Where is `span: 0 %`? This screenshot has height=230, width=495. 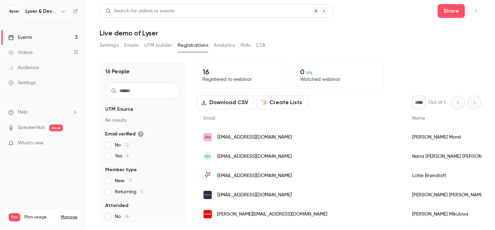
span: 0 % is located at coordinates (309, 73).